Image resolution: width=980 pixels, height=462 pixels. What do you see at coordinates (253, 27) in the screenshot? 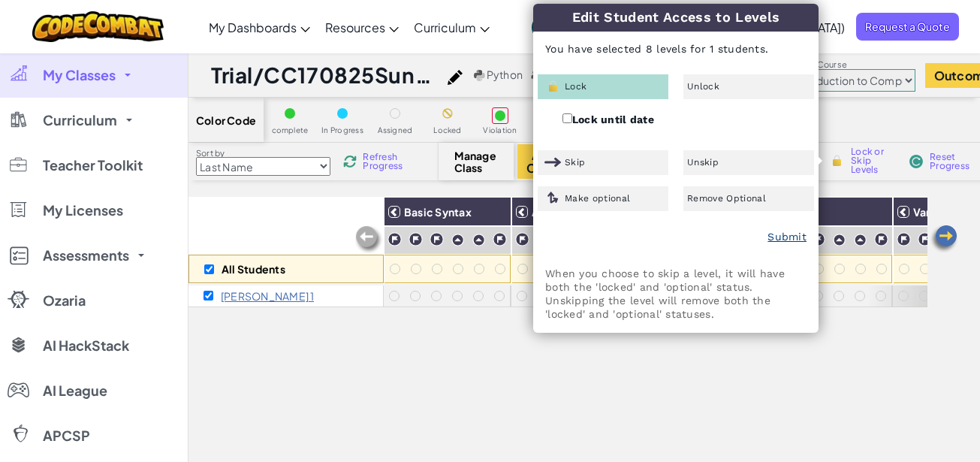
I see `span: My Dashboards` at bounding box center [253, 27].